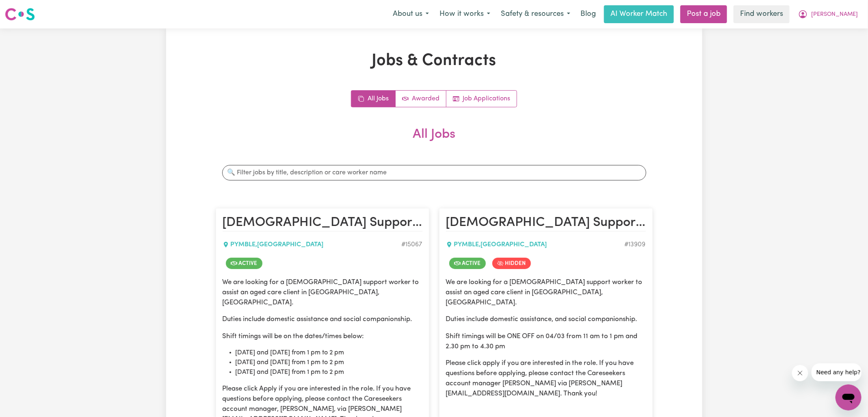  Describe the element at coordinates (465, 14) in the screenshot. I see `button: How it works` at that location.